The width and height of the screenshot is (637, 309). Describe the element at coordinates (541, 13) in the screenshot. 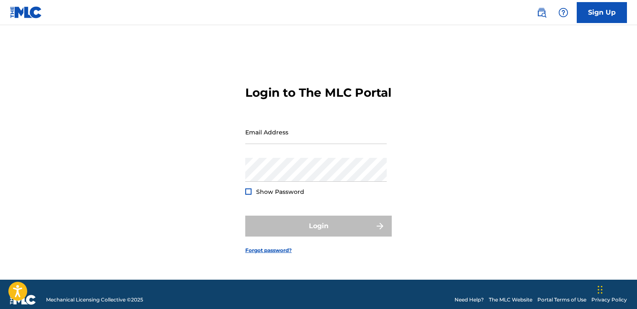

I see `img: search` at that location.